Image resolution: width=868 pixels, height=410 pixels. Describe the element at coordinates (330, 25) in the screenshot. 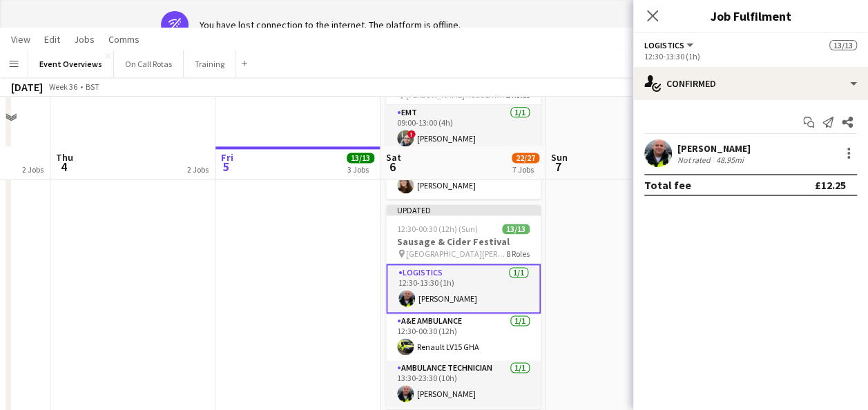

I see `div: You have lost connection to the internet. The platform is offline.` at that location.